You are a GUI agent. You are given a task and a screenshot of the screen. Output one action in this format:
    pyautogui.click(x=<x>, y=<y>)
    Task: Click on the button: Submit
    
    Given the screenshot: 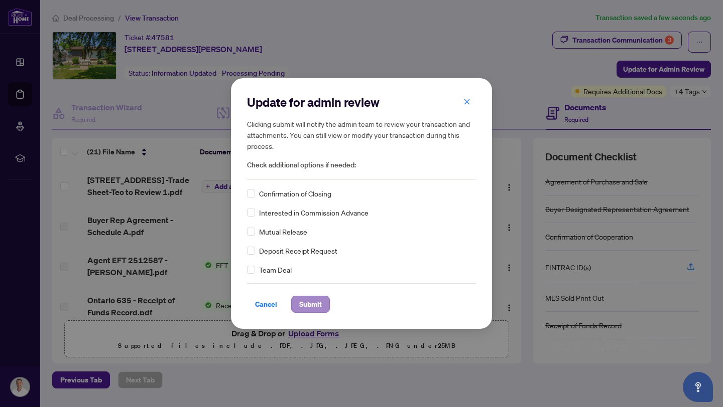 What is the action you would take?
    pyautogui.click(x=310, y=305)
    